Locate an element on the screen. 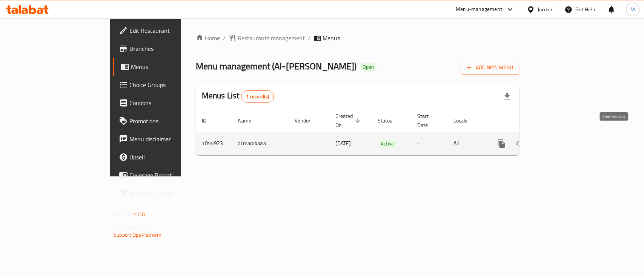 This screenshot has height=277, width=644. div: Export file is located at coordinates (507, 97).